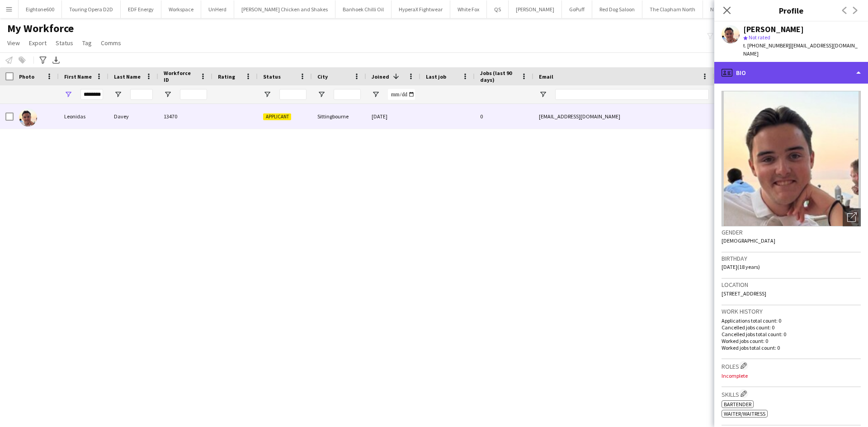 This screenshot has width=868, height=427. What do you see at coordinates (83, 116) in the screenshot?
I see `div: Leonidas` at bounding box center [83, 116].